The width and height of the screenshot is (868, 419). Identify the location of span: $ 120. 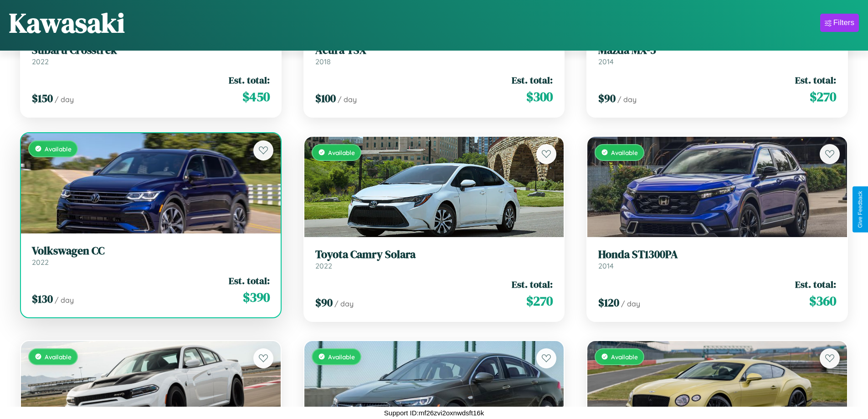
(609, 302).